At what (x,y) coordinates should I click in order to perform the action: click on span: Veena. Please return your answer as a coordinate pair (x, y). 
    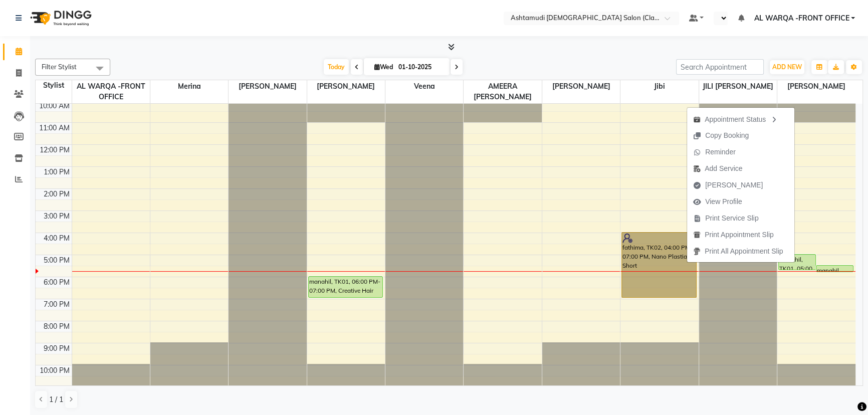
    Looking at the image, I should click on (424, 86).